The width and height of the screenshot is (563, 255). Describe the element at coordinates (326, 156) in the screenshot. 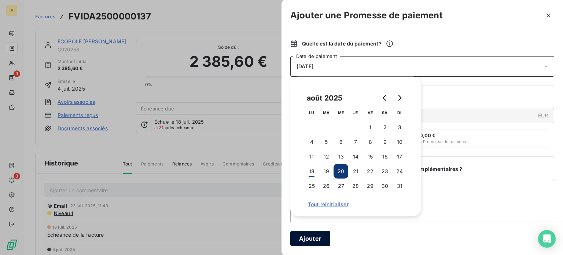

I see `button: 12` at that location.